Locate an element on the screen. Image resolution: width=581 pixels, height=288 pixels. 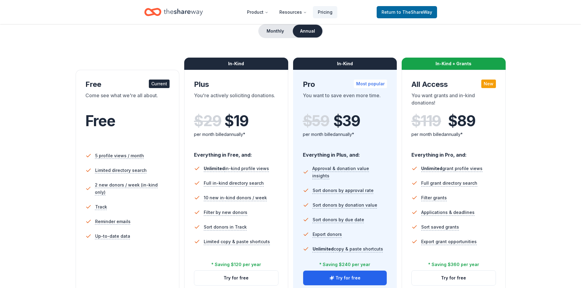
span: grant profile views is located at coordinates (451, 168).